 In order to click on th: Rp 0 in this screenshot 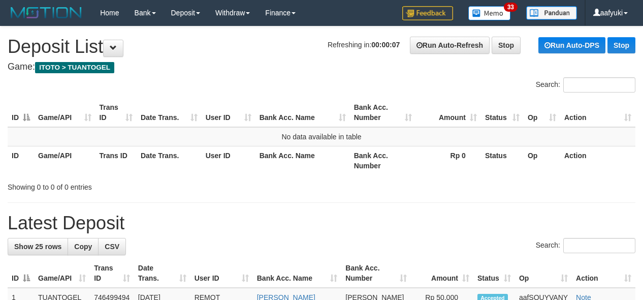, I will do `click(449, 160)`.